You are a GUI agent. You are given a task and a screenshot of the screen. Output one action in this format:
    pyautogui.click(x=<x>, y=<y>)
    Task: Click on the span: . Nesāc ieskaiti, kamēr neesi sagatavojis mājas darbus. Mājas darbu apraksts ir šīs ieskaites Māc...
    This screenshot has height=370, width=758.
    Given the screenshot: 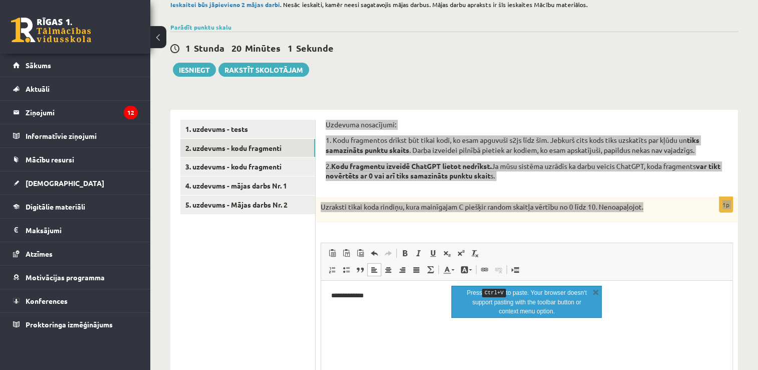 What is the action you would take?
    pyautogui.click(x=434, y=5)
    